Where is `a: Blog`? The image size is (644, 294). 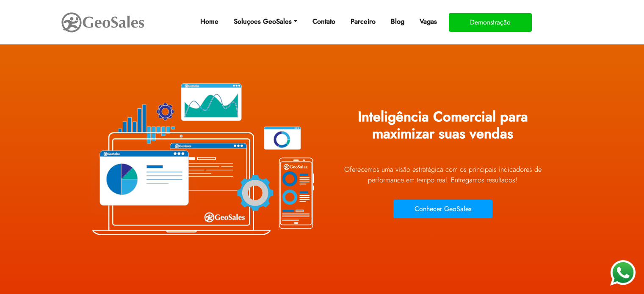 a: Blog is located at coordinates (397, 21).